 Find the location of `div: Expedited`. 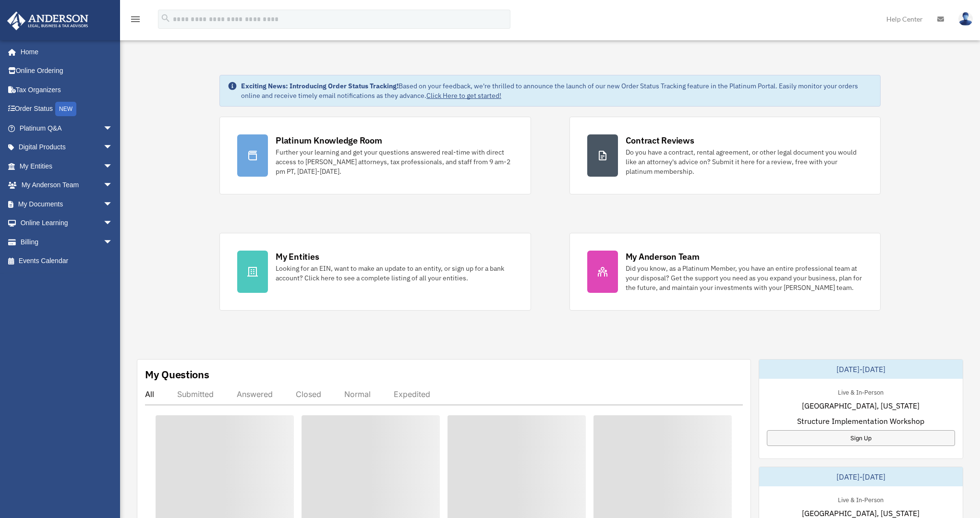

div: Expedited is located at coordinates (412, 394).